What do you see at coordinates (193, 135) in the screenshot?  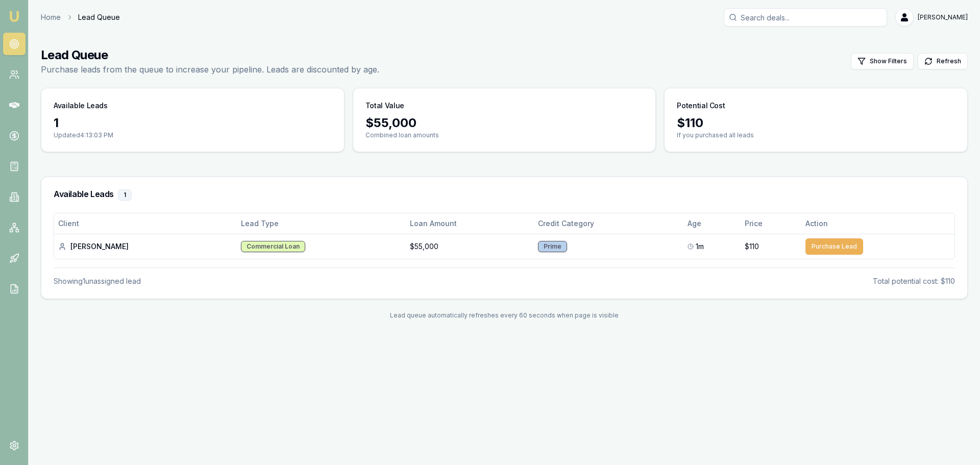 I see `p: Updated 4:13:03 PM` at bounding box center [193, 135].